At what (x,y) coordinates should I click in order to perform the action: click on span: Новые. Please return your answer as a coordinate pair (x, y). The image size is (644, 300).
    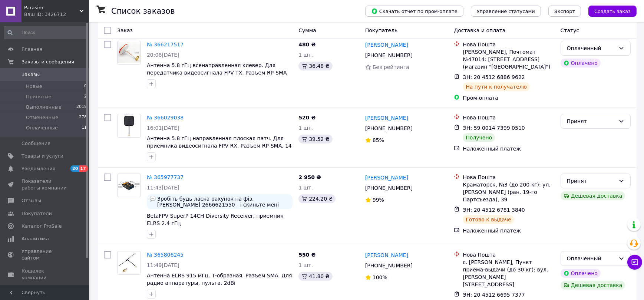
    Looking at the image, I should click on (34, 86).